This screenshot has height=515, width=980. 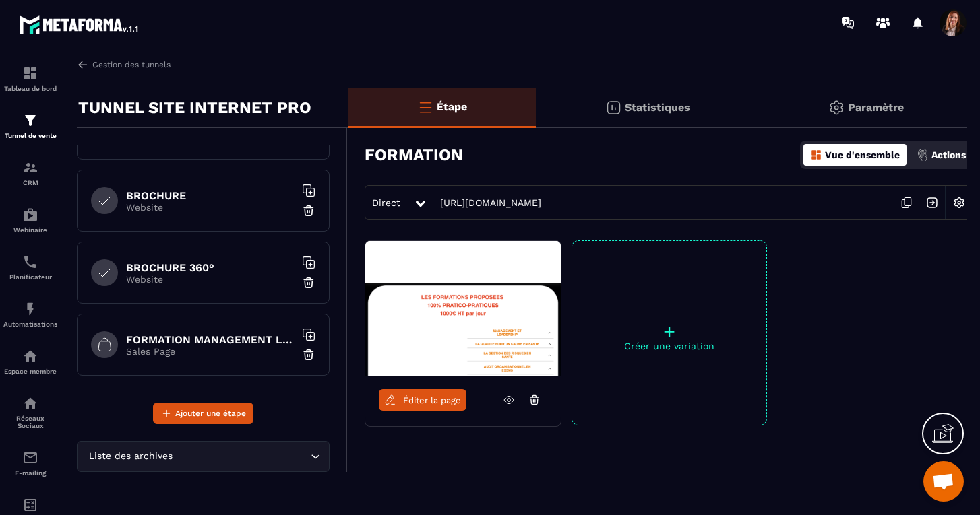 I want to click on a: emailemailE-mailing, so click(x=30, y=463).